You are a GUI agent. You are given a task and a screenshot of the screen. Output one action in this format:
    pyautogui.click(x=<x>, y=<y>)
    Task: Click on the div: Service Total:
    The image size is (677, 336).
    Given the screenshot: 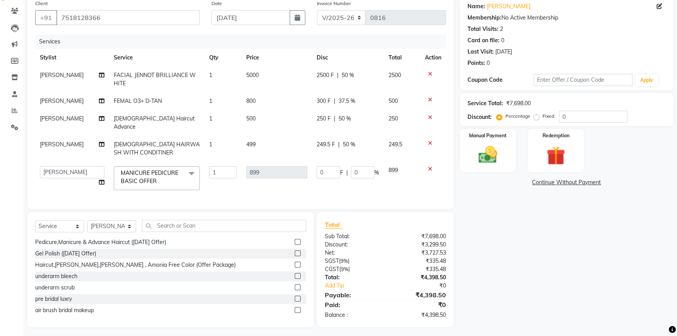 What is the action you would take?
    pyautogui.click(x=485, y=103)
    